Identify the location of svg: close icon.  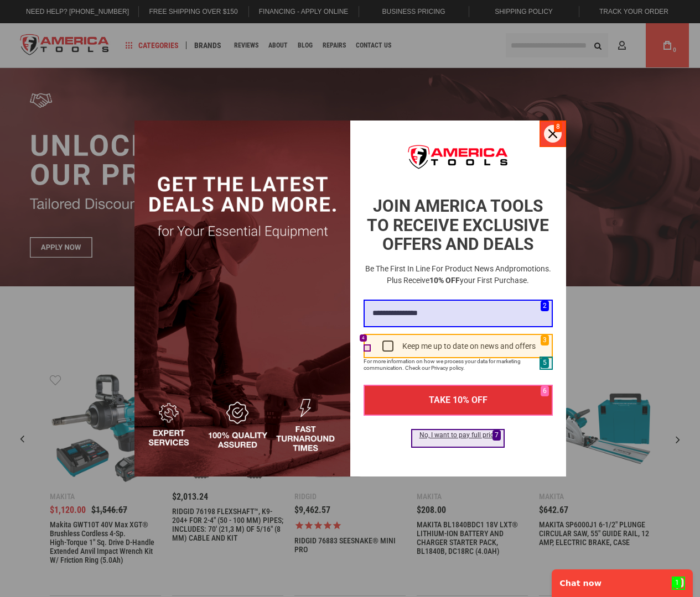
(553, 134).